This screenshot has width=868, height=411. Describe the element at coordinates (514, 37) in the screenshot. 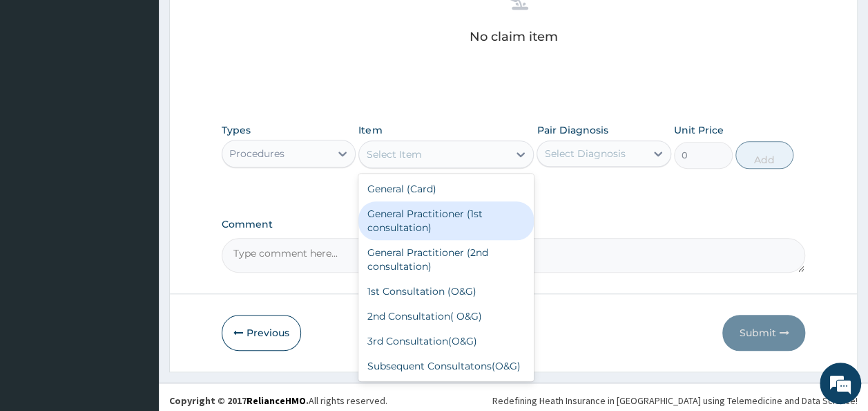

I see `p: No claim item` at that location.